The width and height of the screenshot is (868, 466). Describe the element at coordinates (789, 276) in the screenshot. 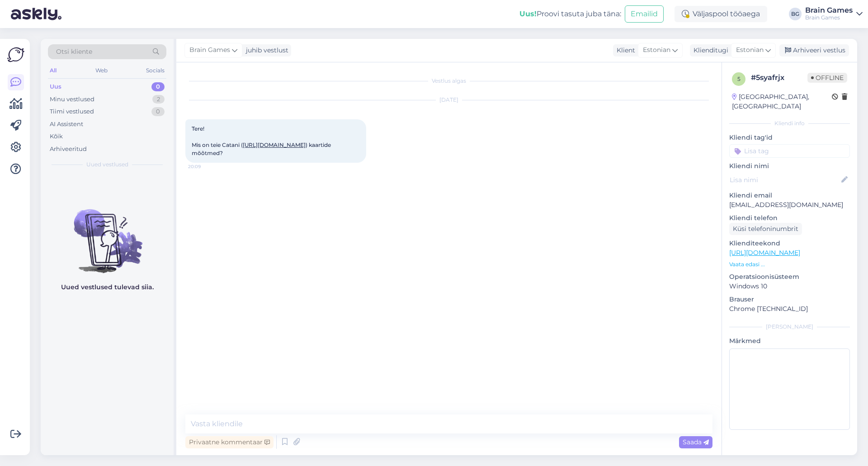

I see `p: Operatsioonisüsteem` at that location.